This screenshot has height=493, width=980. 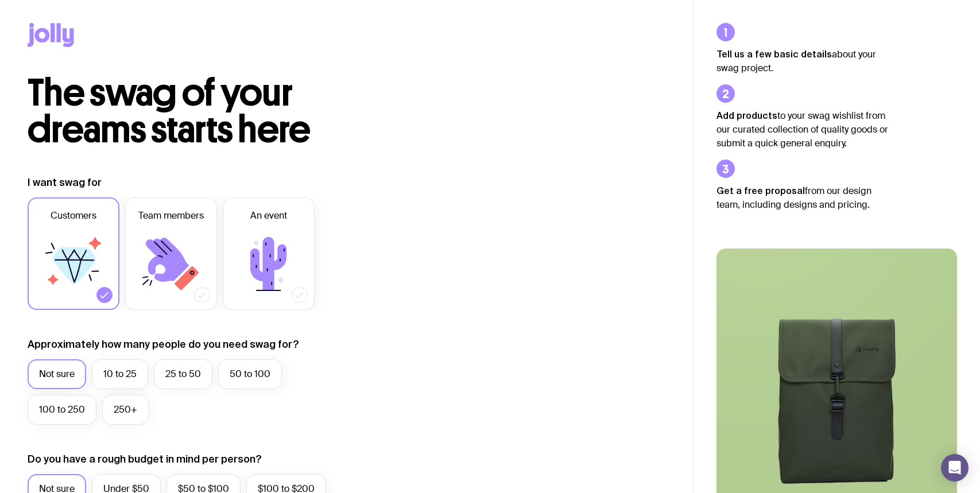 I want to click on span: The swag of your dreams starts here, so click(x=168, y=110).